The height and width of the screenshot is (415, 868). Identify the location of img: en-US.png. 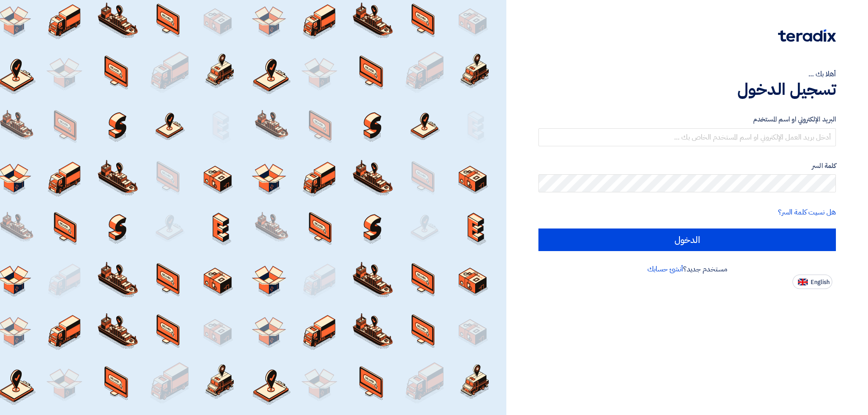
(803, 282).